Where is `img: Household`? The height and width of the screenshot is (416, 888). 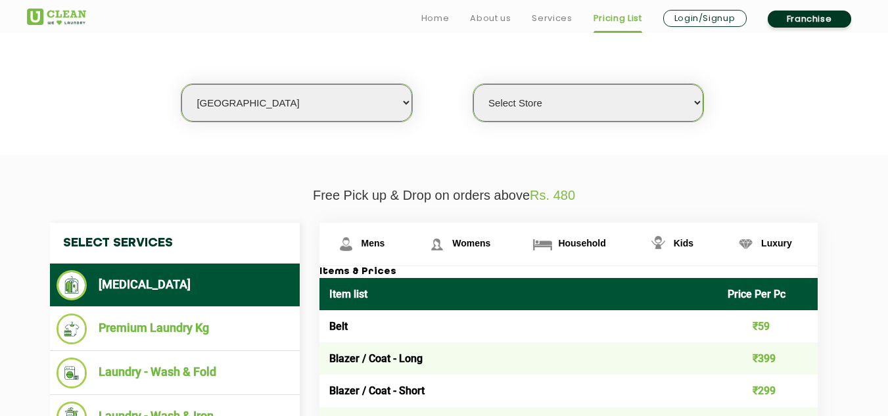
img: Household is located at coordinates (542, 244).